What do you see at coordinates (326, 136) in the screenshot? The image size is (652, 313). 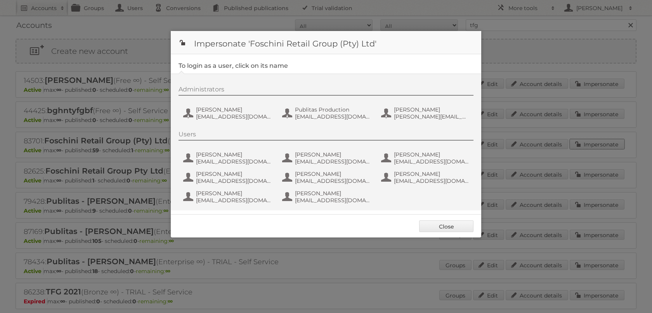 I see `div: Users` at bounding box center [326, 136].